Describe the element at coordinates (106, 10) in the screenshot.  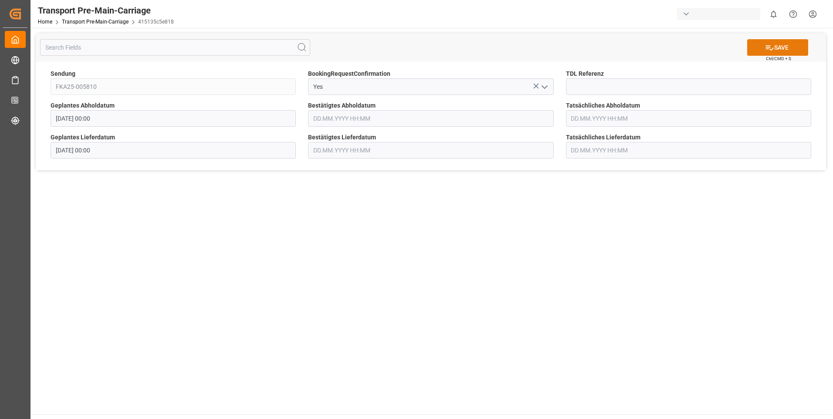
I see `div: Transport Pre-Main-Carriage` at that location.